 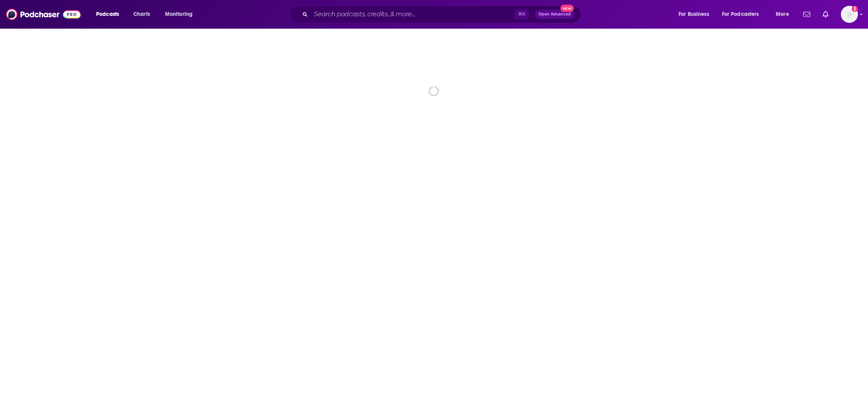 What do you see at coordinates (179, 14) in the screenshot?
I see `span: Monitoring` at bounding box center [179, 14].